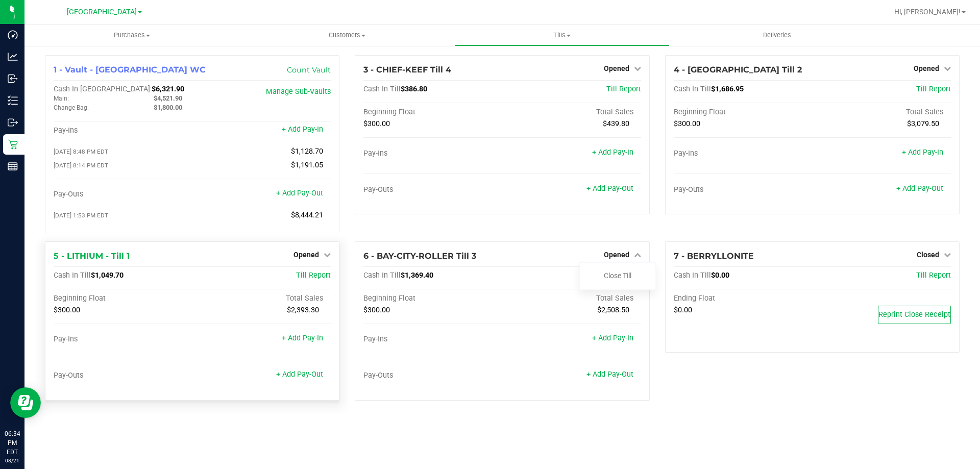 Image resolution: width=980 pixels, height=469 pixels. Describe the element at coordinates (298, 91) in the screenshot. I see `a: Manage Sub-Vaults` at that location.